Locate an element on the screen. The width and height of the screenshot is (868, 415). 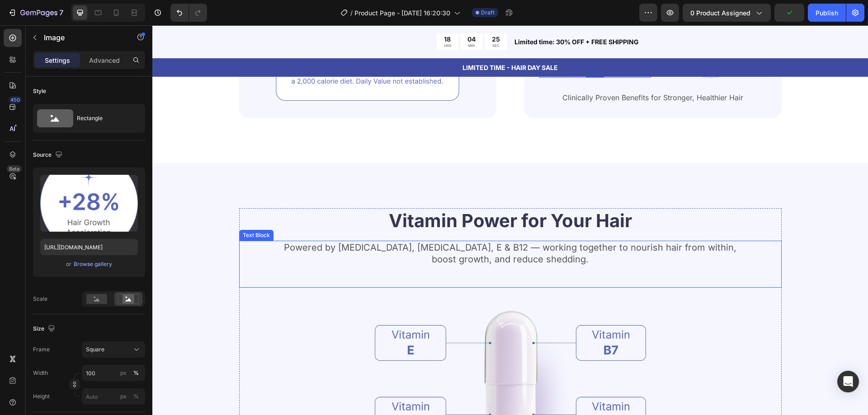
img: preview-image is located at coordinates (89, 203).